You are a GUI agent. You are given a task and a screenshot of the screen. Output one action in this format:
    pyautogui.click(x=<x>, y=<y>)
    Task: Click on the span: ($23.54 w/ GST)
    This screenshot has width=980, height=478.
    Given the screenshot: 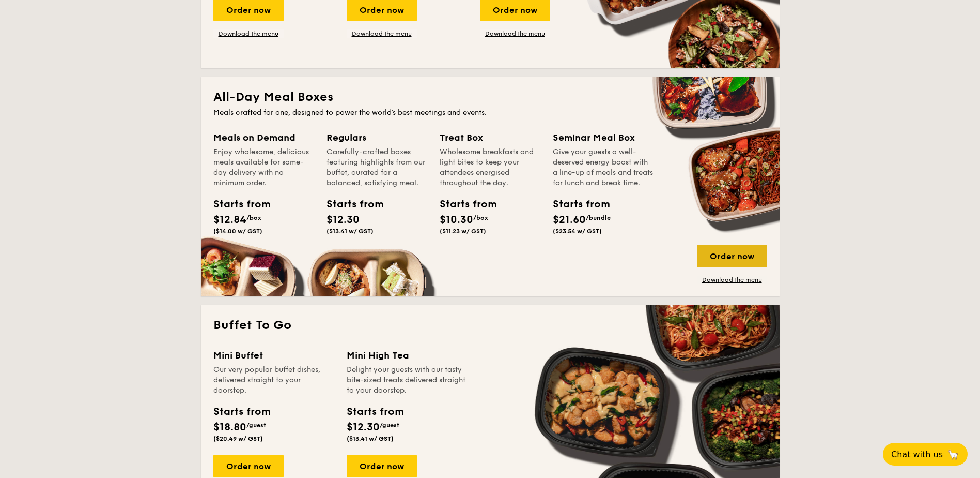 What is the action you would take?
    pyautogui.click(x=577, y=232)
    